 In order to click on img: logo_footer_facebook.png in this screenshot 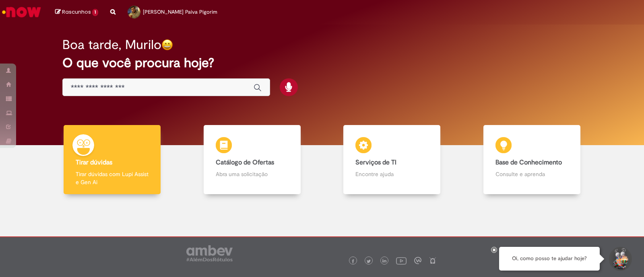, I will do `click(353, 262)`.